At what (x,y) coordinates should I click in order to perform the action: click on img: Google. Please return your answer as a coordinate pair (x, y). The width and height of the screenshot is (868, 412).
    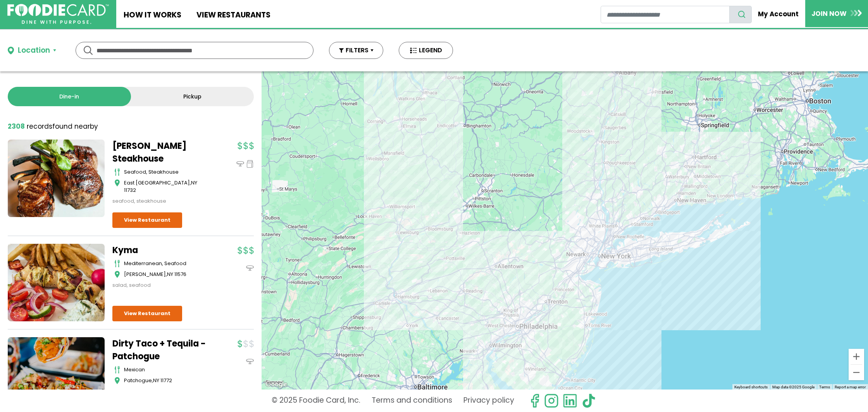
    Looking at the image, I should click on (276, 384).